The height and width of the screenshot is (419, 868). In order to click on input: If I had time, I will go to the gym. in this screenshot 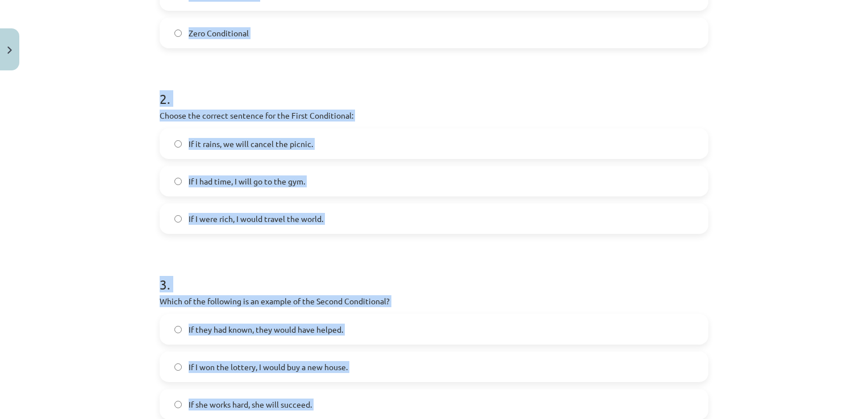, I will do `click(178, 181)`.